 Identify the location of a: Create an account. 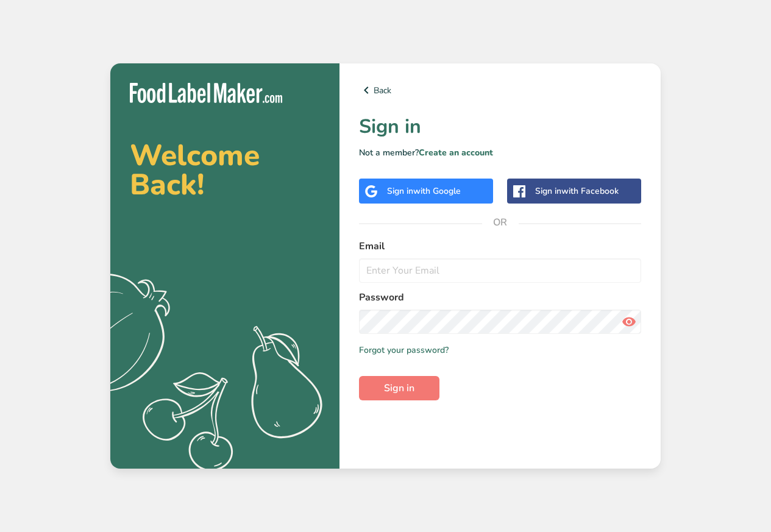
(456, 152).